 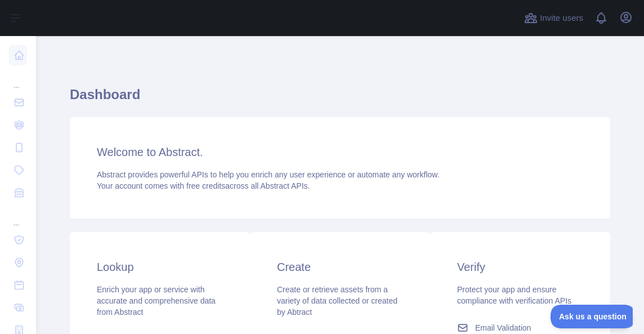 I want to click on h3: Create, so click(x=340, y=267).